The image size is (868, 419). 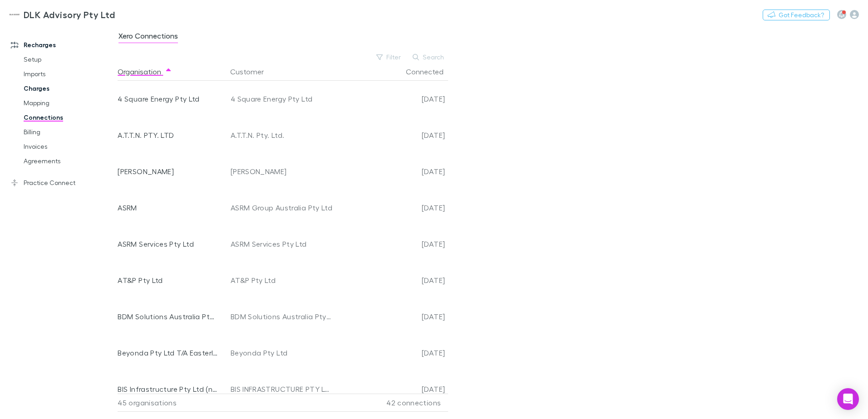 I want to click on div: BIS INFRASTRUCTURE PTY LTD, so click(x=282, y=389).